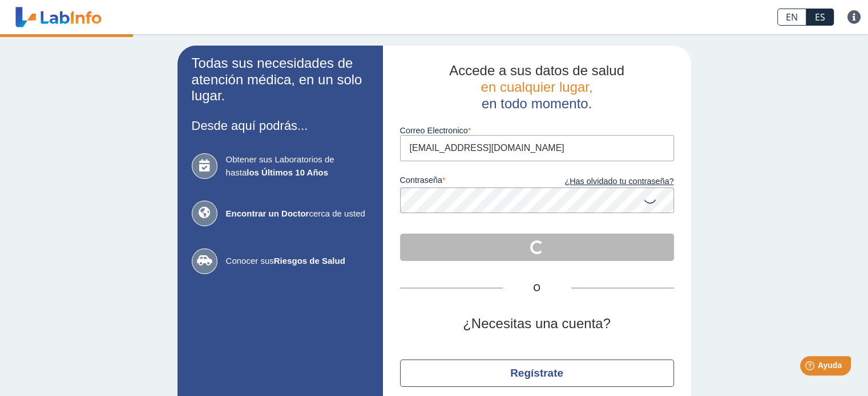 The image size is (868, 396). I want to click on b: los Últimos 10 Años, so click(287, 172).